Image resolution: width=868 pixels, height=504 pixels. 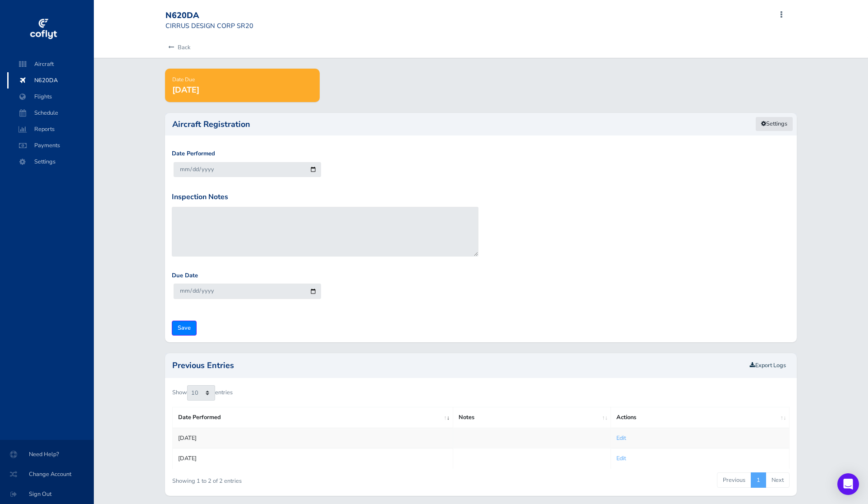 What do you see at coordinates (50, 97) in the screenshot?
I see `span: Flights` at bounding box center [50, 97].